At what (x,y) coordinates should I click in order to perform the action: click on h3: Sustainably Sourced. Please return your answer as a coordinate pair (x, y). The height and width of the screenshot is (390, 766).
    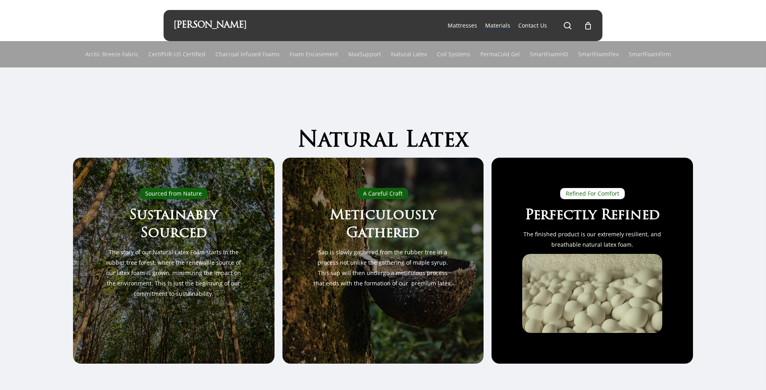
    Looking at the image, I should click on (173, 225).